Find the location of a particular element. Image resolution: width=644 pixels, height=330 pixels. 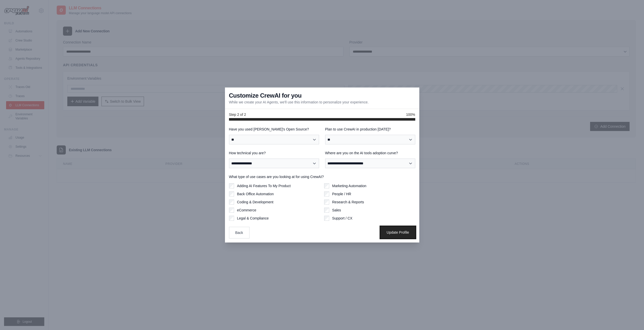

label: Back Office Automation is located at coordinates (255, 194).